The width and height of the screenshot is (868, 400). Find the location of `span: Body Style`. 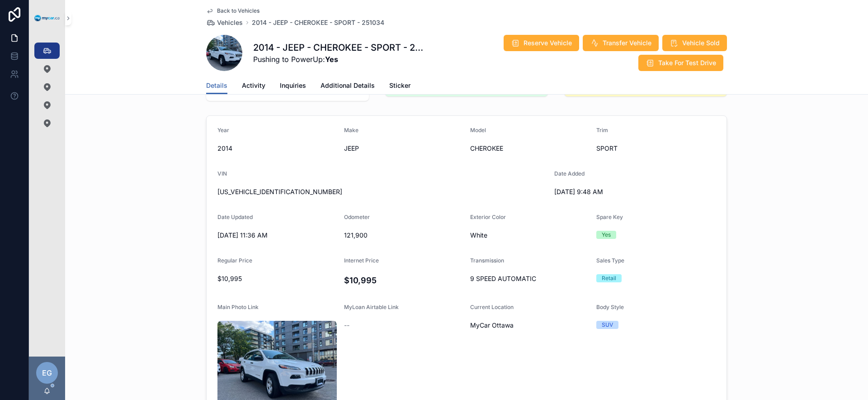

span: Body Style is located at coordinates (610, 307).